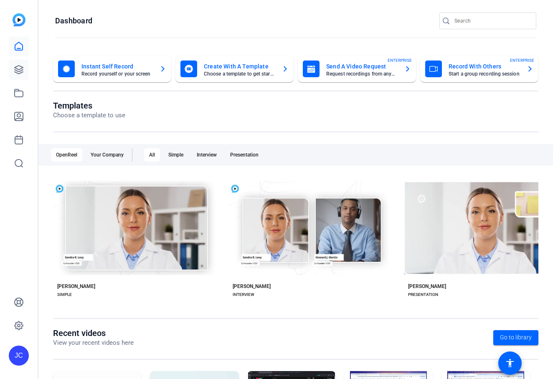  Describe the element at coordinates (357, 69) in the screenshot. I see `button: Send A Video RequestRequest recordings from anyone, anywhereENTERPRISE` at that location.